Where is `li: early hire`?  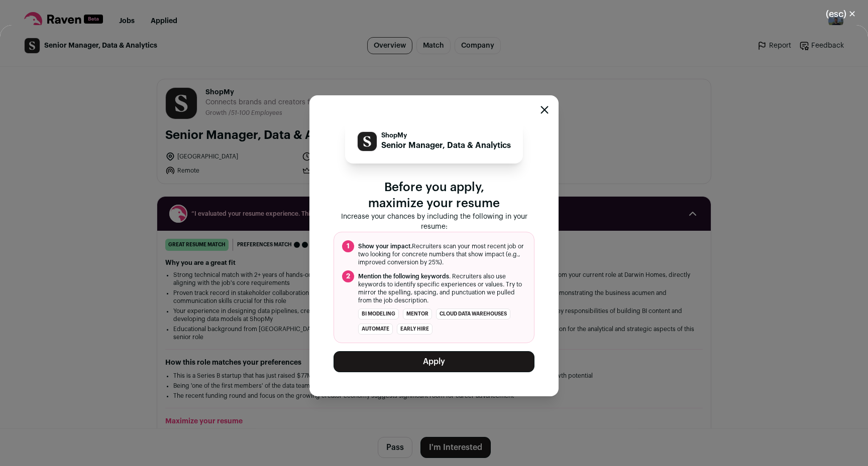 li: early hire is located at coordinates (414, 329).